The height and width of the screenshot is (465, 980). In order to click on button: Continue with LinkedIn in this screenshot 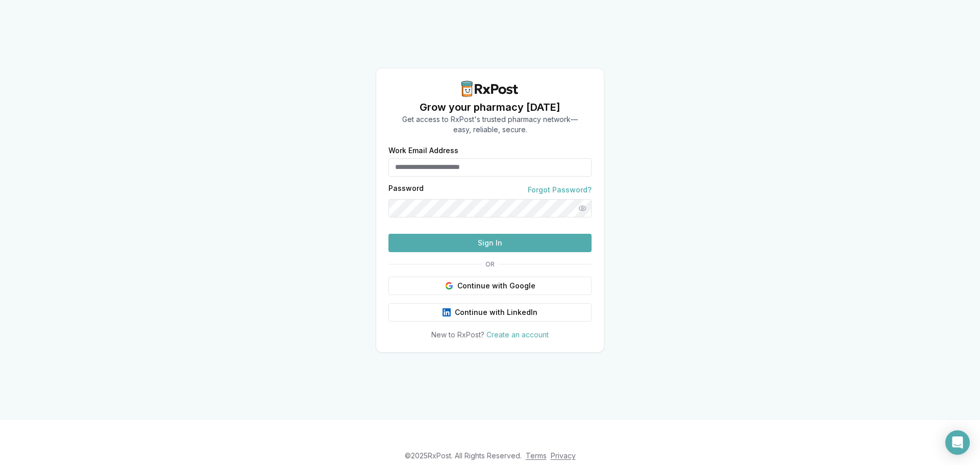, I will do `click(490, 312)`.